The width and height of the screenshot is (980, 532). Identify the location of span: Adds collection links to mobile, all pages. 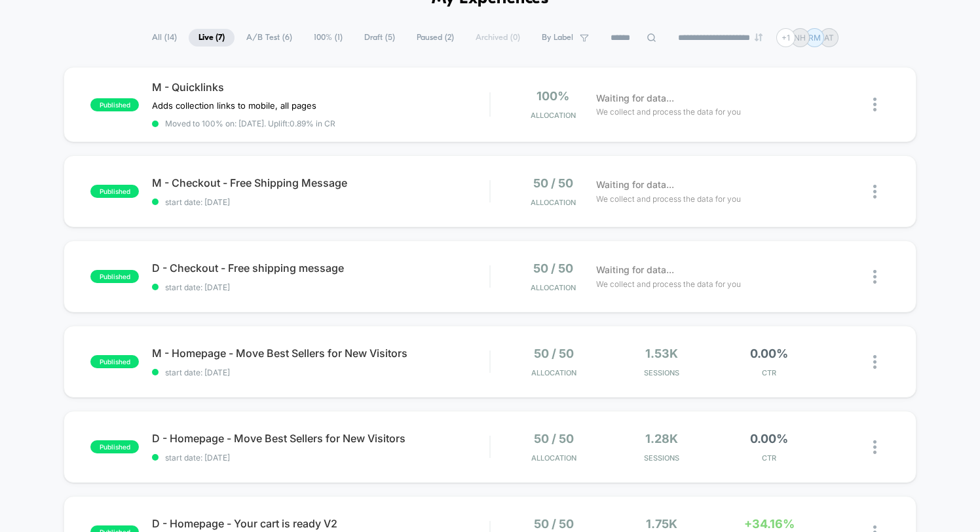
(234, 106).